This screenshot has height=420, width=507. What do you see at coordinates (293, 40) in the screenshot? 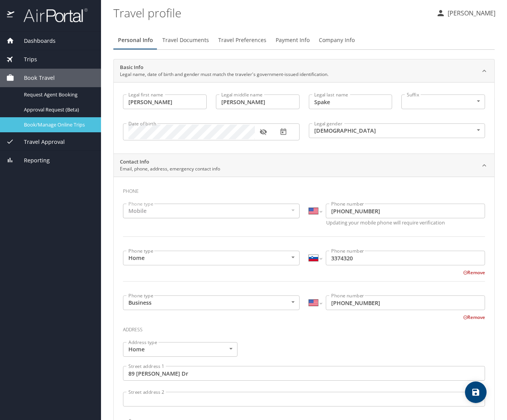
I see `span: Payment Info` at bounding box center [293, 40].